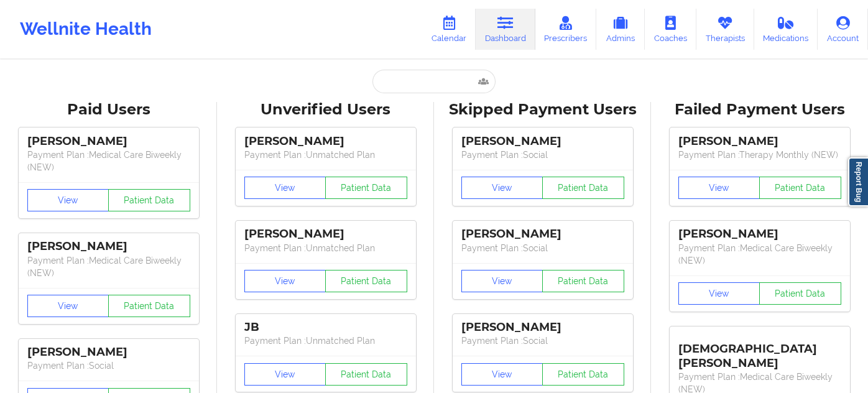  I want to click on a: Admins, so click(621, 29).